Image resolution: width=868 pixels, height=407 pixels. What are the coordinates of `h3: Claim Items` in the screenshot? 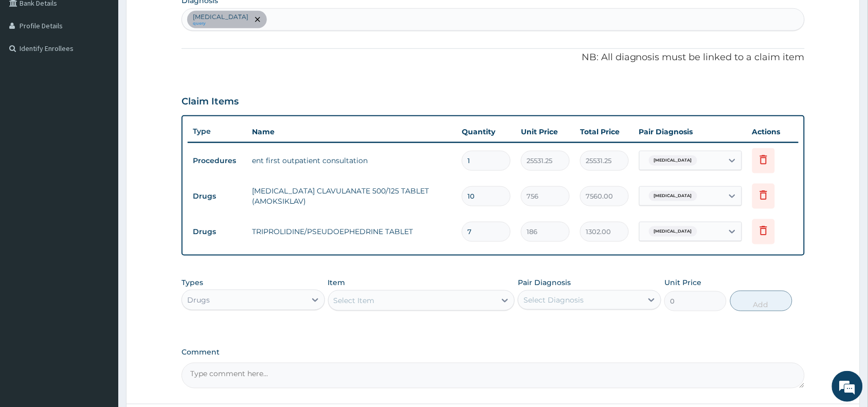 It's located at (209, 102).